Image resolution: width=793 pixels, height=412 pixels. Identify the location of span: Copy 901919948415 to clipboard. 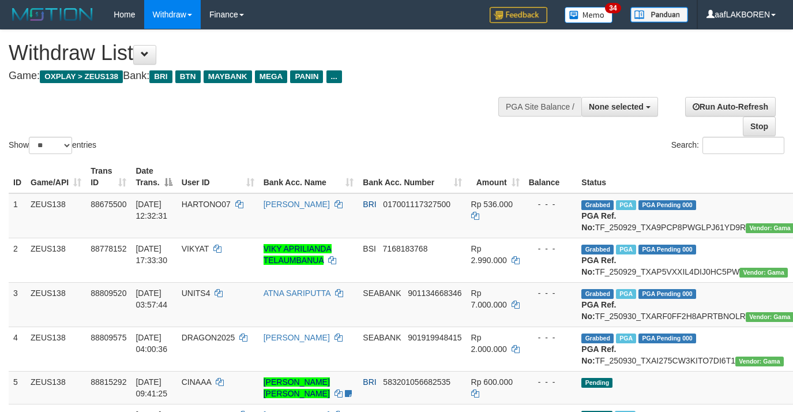
(434, 337).